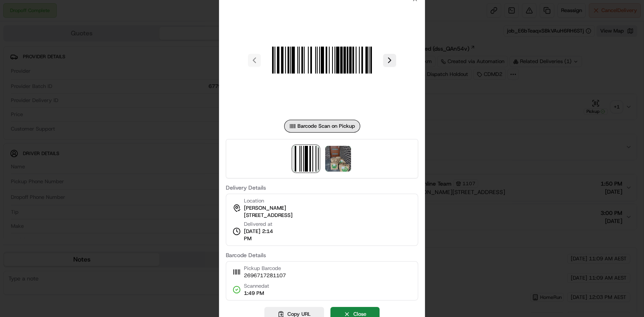 The width and height of the screenshot is (644, 317). What do you see at coordinates (306, 158) in the screenshot?
I see `button: barcode_scan_on_pickup image` at bounding box center [306, 158].